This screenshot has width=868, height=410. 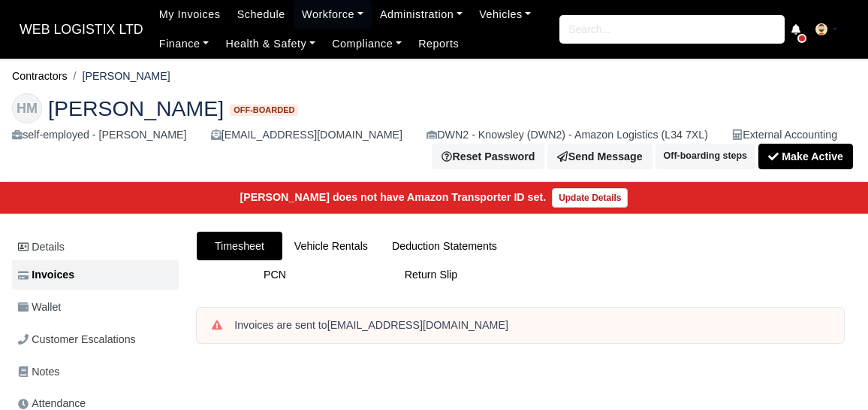 I want to click on a: Return Slip, so click(x=431, y=274).